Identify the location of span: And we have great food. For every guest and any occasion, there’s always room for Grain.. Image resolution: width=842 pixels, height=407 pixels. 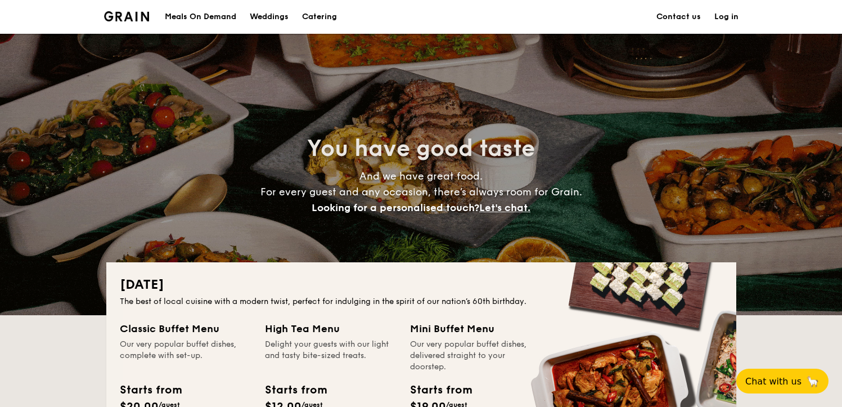
(421, 192).